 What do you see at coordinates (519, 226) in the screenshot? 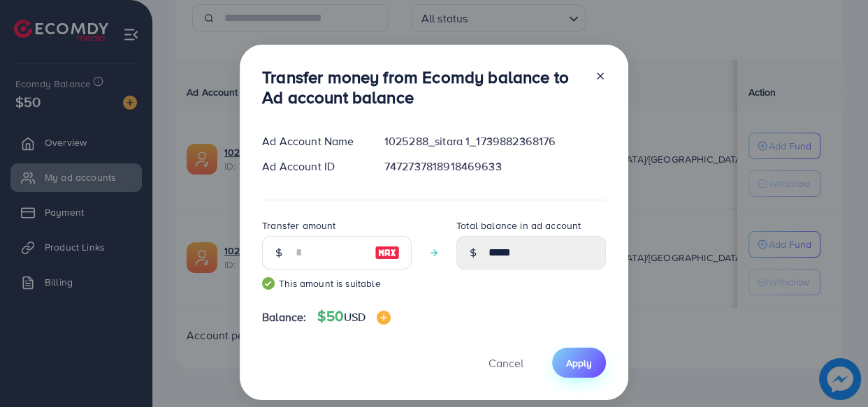
I see `label: Total balance in ad account` at bounding box center [519, 226].